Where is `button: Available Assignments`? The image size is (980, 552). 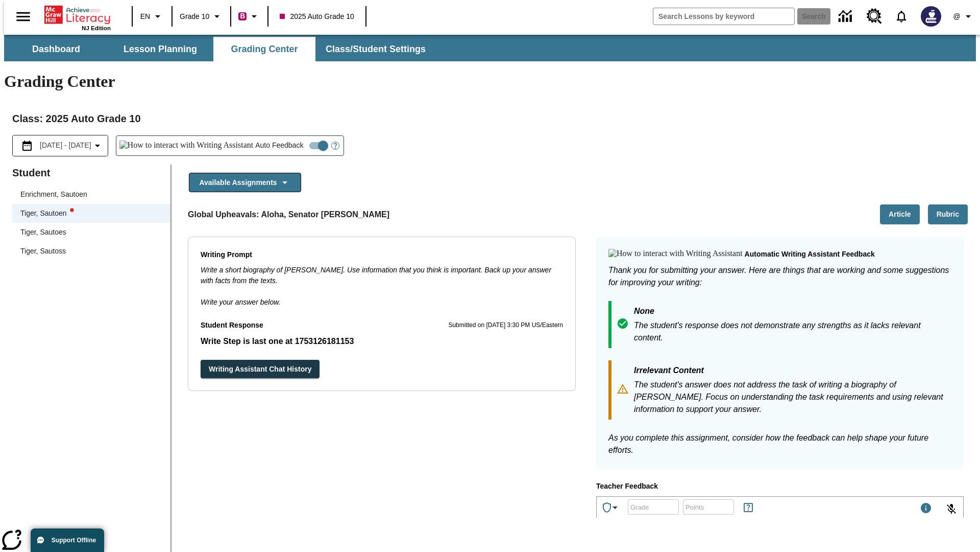
button: Available Assignments is located at coordinates (245, 182).